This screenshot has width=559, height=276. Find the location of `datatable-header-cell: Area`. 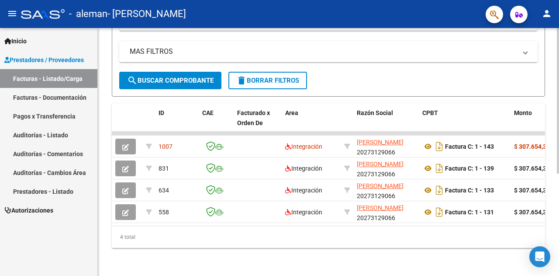

datatable-header-cell: Area is located at coordinates (311, 123).